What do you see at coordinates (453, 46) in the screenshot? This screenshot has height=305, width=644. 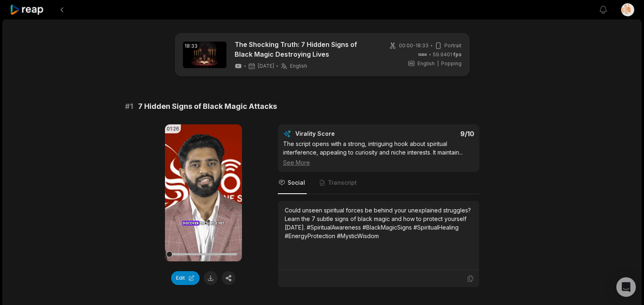 I see `span: Portrait` at bounding box center [453, 46].